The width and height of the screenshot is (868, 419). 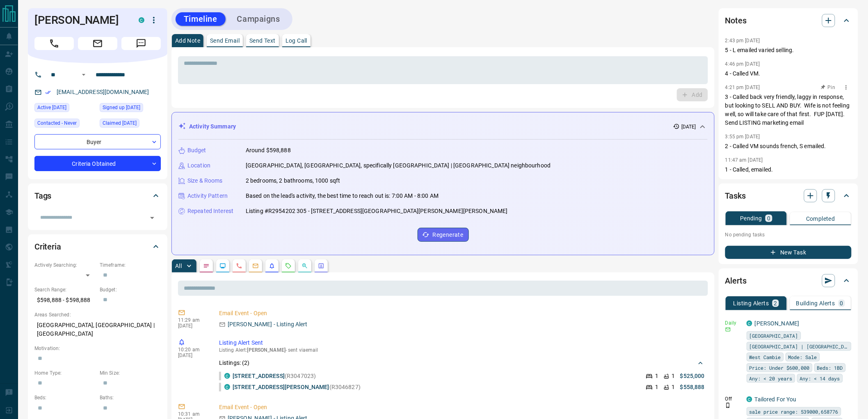 I want to click on span: Price: Under $600,000, so click(x=780, y=368).